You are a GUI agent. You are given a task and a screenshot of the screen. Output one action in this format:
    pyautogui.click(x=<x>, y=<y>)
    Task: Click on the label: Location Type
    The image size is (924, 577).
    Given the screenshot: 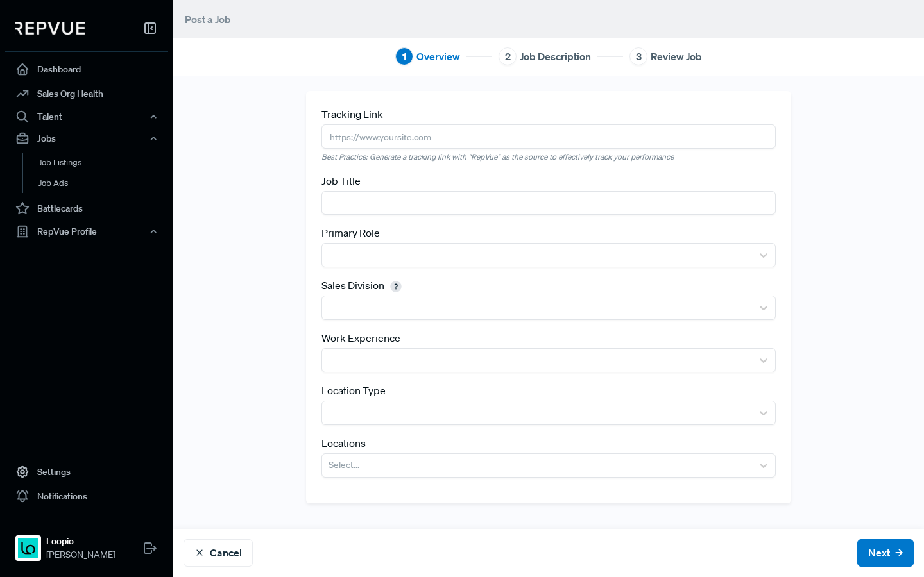 What is the action you would take?
    pyautogui.click(x=354, y=391)
    